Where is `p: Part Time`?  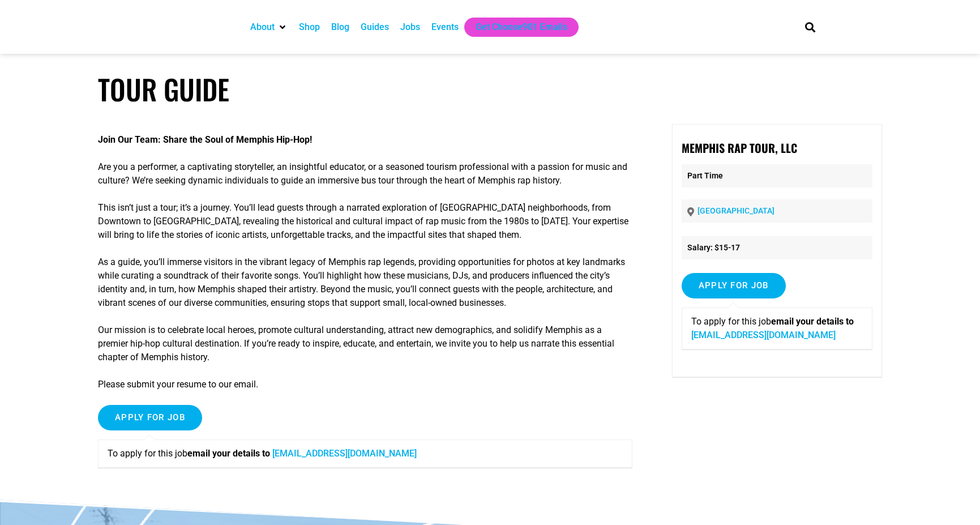
p: Part Time is located at coordinates (777, 175).